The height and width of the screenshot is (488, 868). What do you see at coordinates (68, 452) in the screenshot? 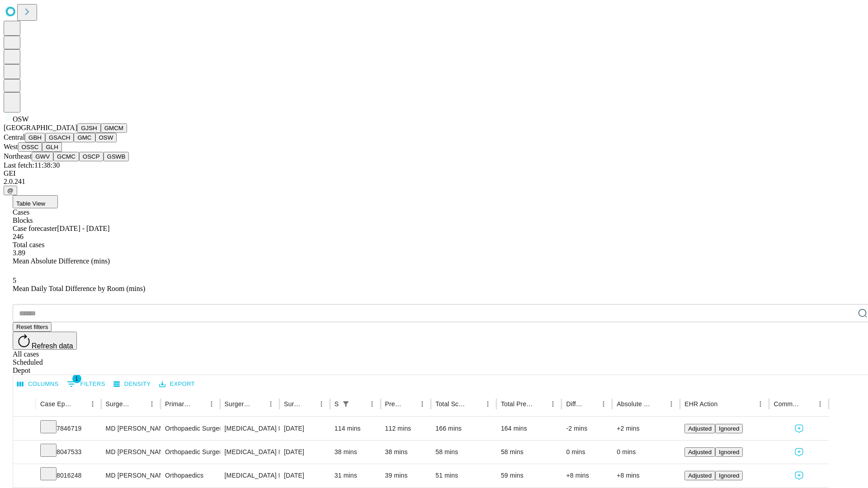
I see `div: 8047533` at bounding box center [68, 452].